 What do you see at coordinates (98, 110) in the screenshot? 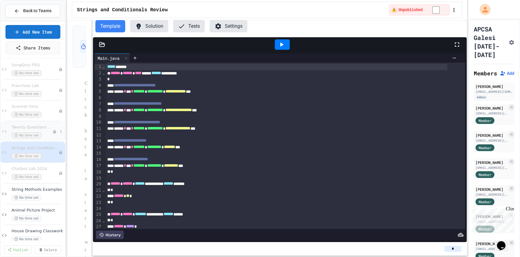
I see `div: 8` at bounding box center [98, 110].